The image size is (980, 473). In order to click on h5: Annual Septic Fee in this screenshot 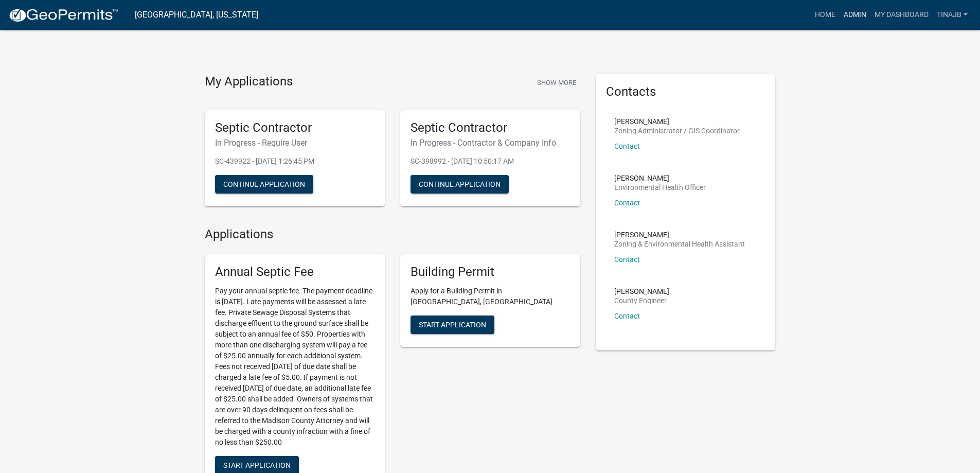, I will do `click(295, 272)`.